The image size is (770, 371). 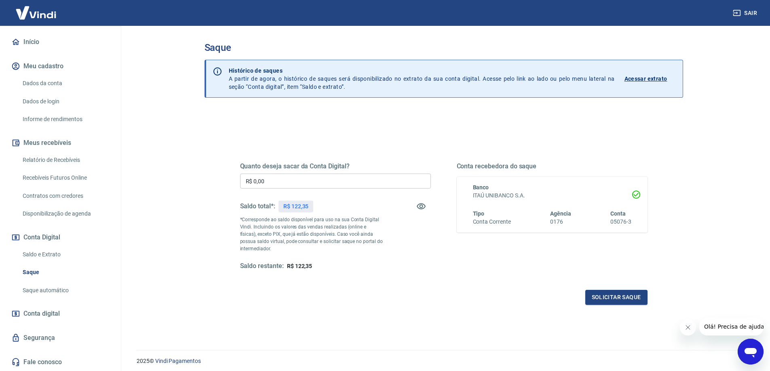 What do you see at coordinates (42, 314) in the screenshot?
I see `span: Conta digital` at bounding box center [42, 314].